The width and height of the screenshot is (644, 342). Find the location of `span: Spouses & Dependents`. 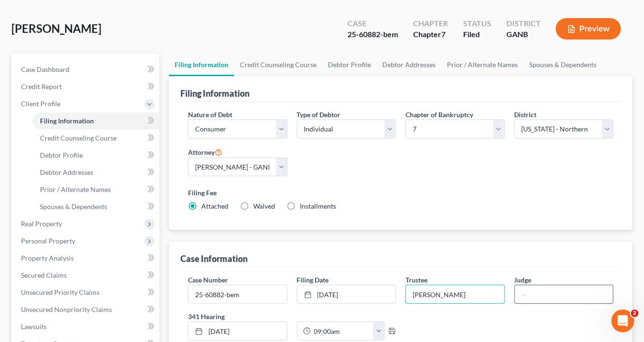

span: Spouses & Dependents is located at coordinates (73, 206).